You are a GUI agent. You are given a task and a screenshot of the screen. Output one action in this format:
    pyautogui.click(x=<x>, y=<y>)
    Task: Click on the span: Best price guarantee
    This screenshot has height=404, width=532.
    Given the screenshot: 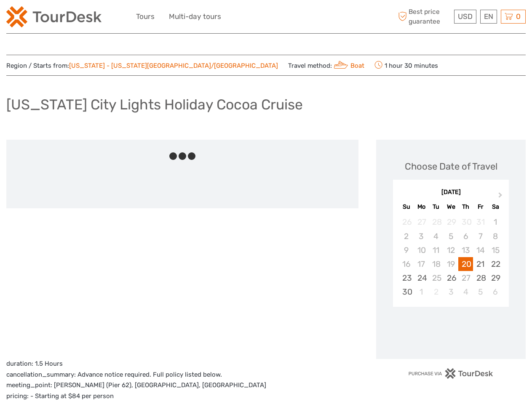 What is the action you would take?
    pyautogui.click(x=424, y=16)
    